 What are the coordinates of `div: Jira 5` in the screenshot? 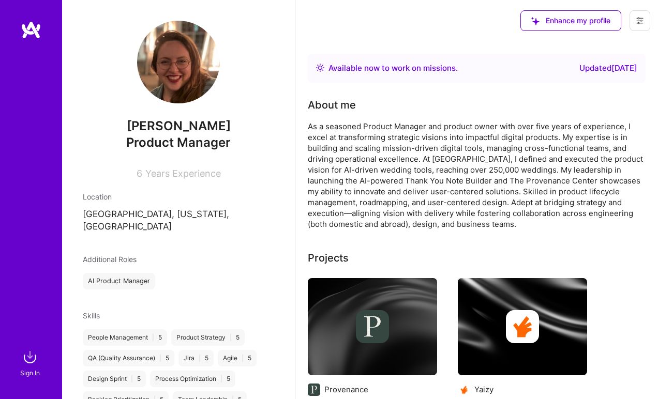 It's located at (196, 358).